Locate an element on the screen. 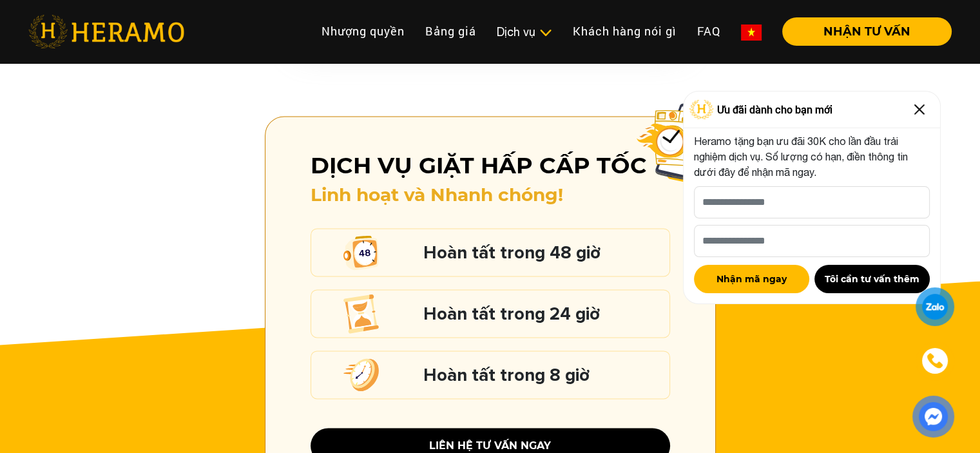 This screenshot has width=980, height=453. img: heramo-logo.png is located at coordinates (107, 31).